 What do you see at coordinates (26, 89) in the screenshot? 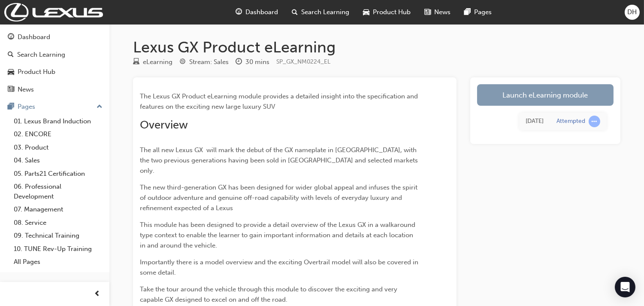
I see `div: News` at bounding box center [26, 89].